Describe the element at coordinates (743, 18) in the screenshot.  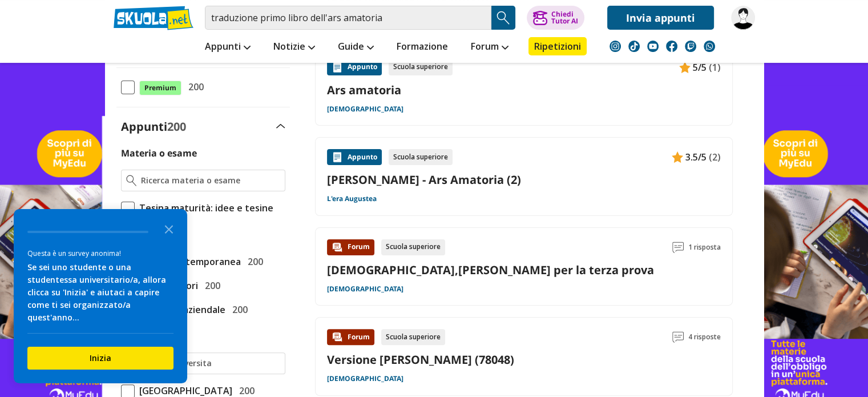
I see `img: andrearocco` at that location.